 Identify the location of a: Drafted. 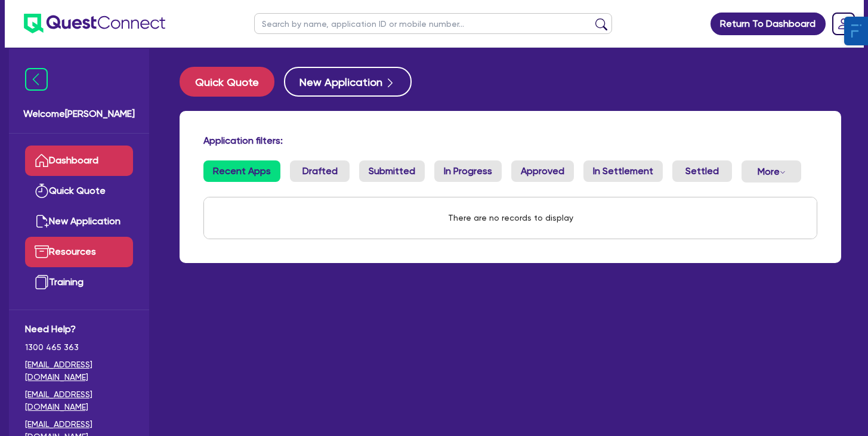
(320, 171).